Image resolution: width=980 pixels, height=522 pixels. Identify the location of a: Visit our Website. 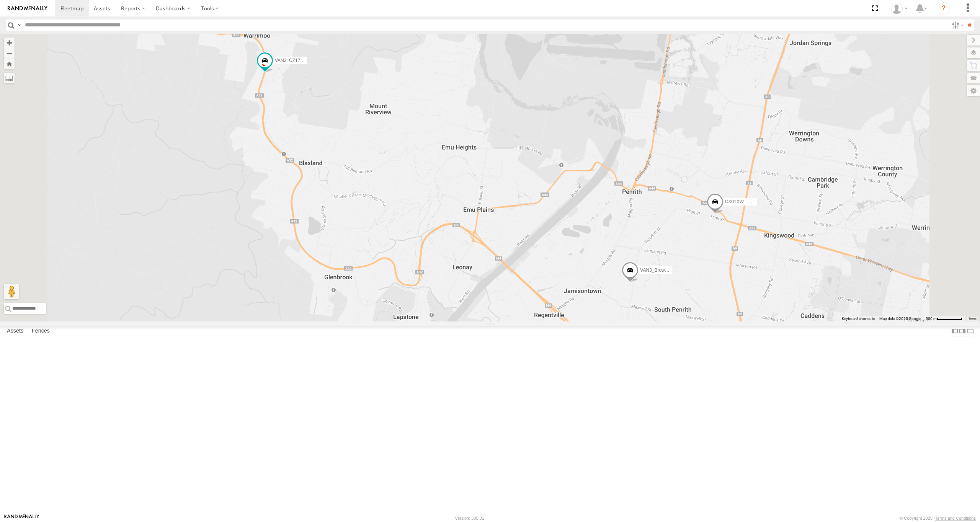
(22, 518).